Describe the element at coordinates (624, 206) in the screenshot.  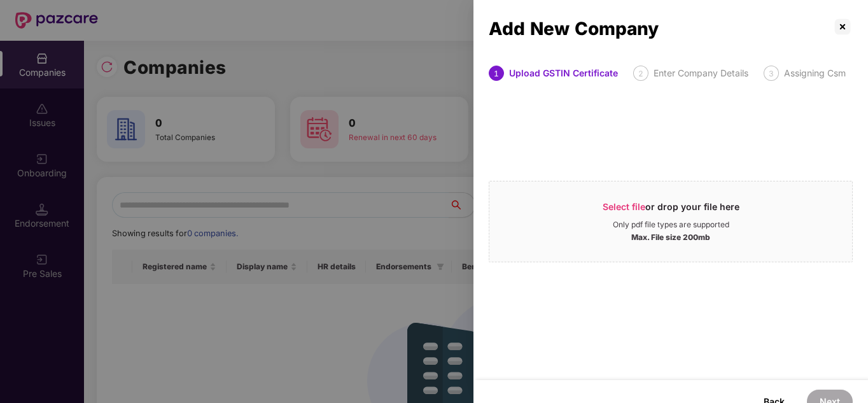
I see `span: Select file` at that location.